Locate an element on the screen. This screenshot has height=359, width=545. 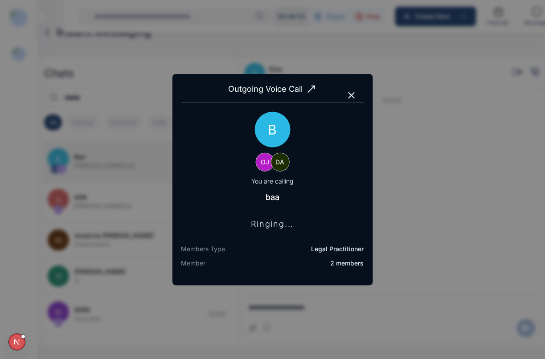
span: B is located at coordinates (273, 130).